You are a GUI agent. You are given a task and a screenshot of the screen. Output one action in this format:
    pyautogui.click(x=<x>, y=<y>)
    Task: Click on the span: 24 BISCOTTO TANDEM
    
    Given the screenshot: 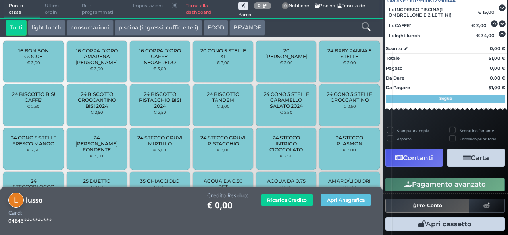 What is the action you would take?
    pyautogui.click(x=223, y=97)
    